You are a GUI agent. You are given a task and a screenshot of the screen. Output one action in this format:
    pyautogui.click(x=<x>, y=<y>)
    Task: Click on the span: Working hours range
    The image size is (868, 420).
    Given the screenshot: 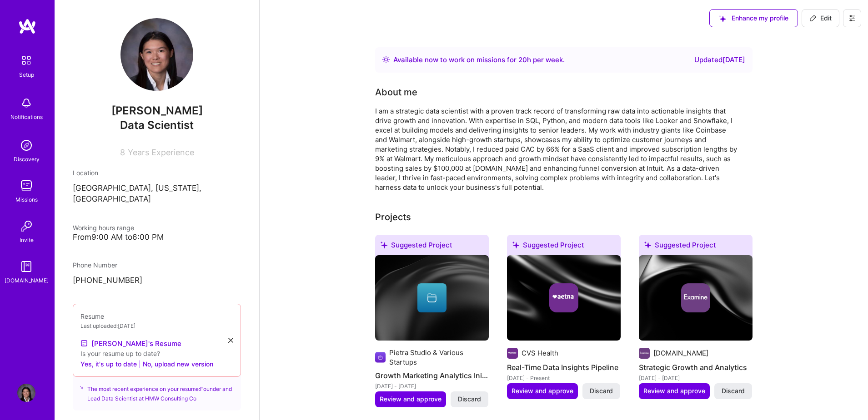 What is the action you would take?
    pyautogui.click(x=104, y=227)
    